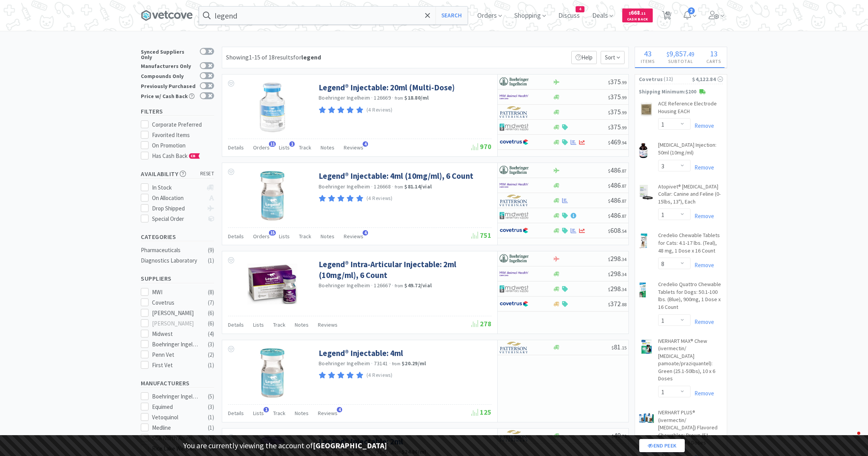  What do you see at coordinates (651, 79) in the screenshot?
I see `span: Covetrus` at bounding box center [651, 79].